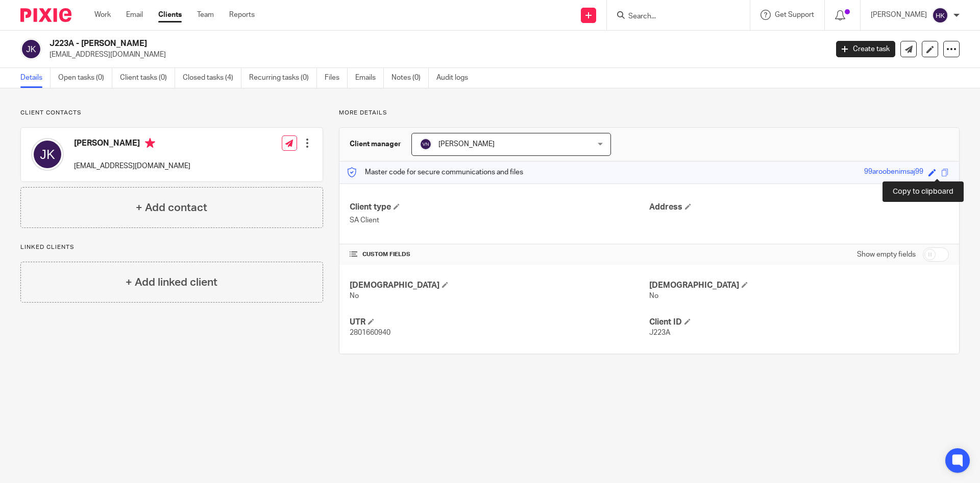  I want to click on h4: + Add linked client, so click(171, 282).